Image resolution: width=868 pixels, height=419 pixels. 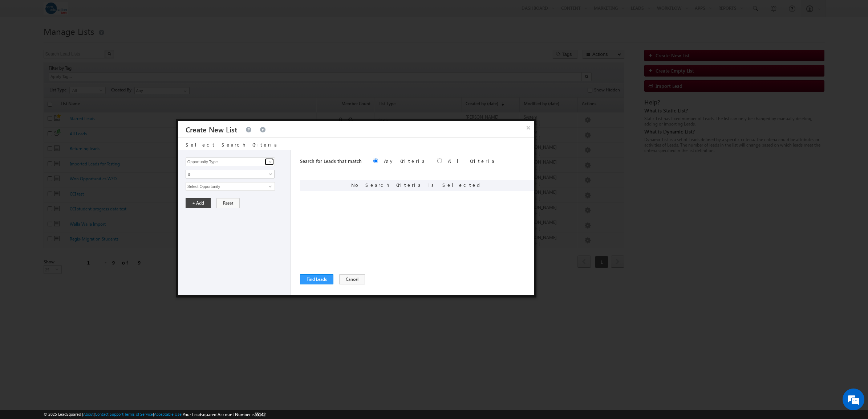 What do you see at coordinates (139, 414) in the screenshot?
I see `a: Terms of Service` at bounding box center [139, 414].